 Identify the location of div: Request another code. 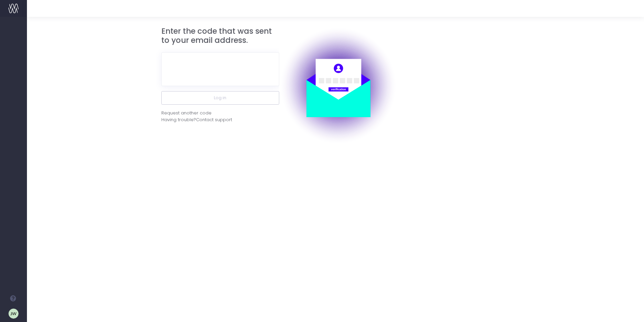
(187, 113).